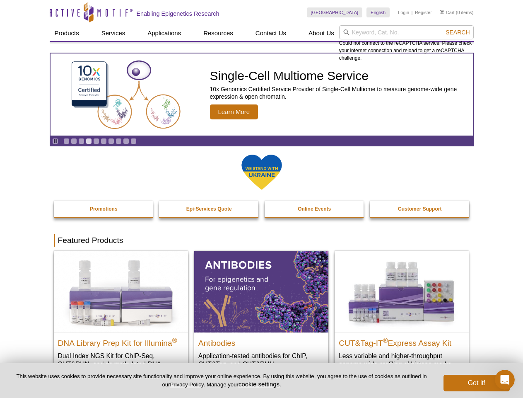 This screenshot has height=398, width=523. What do you see at coordinates (321, 33) in the screenshot?
I see `a: About Us` at bounding box center [321, 33].